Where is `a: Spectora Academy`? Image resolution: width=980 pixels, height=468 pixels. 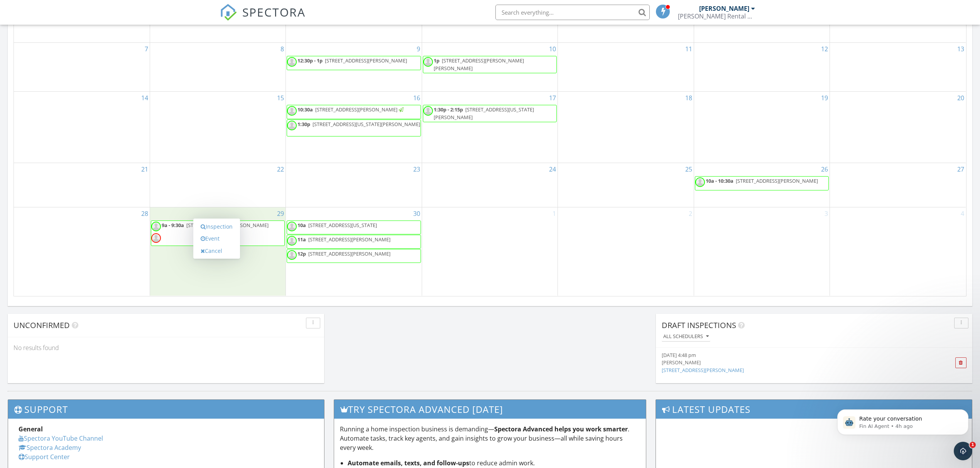 a: Spectora Academy is located at coordinates (50, 448).